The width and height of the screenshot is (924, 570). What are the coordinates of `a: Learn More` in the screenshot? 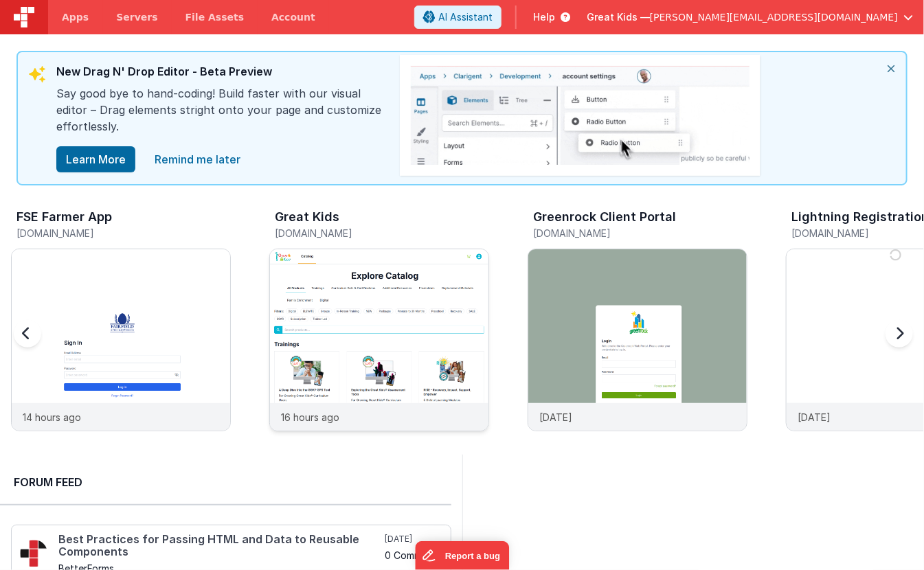 It's located at (95, 159).